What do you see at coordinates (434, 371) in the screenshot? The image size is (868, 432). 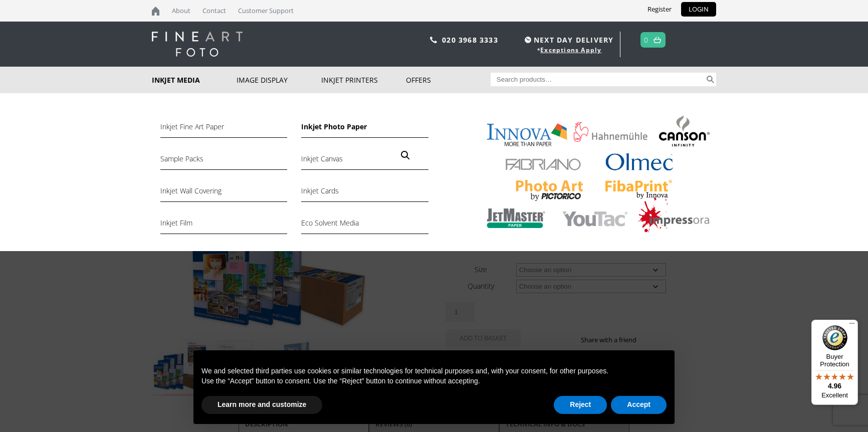 I see `p: We and selected third parties use cookies or similar technologies for technical purposes and, wit...` at bounding box center [434, 371].